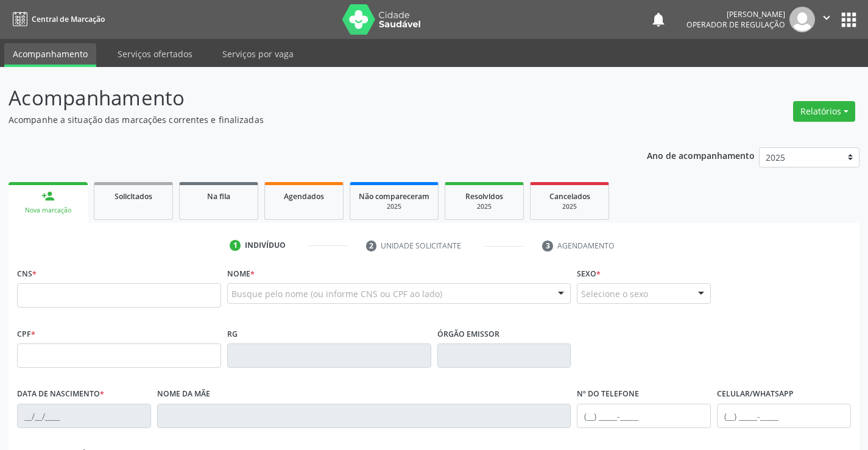 The image size is (868, 450). I want to click on button: Relatórios, so click(824, 112).